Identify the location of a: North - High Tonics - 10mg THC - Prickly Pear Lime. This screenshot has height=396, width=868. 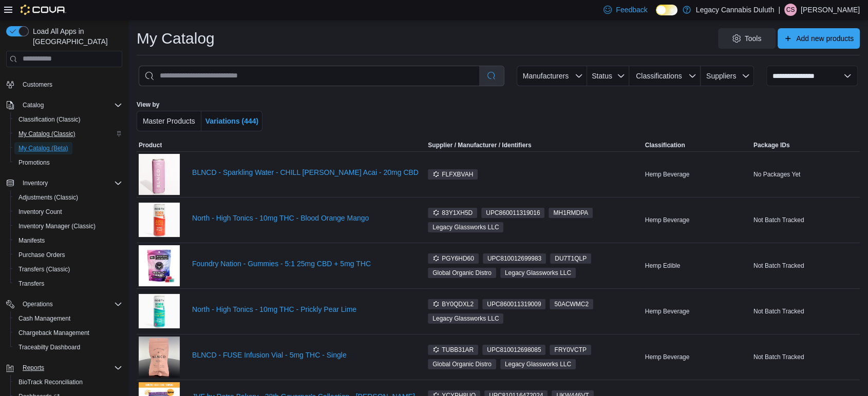
(308, 310).